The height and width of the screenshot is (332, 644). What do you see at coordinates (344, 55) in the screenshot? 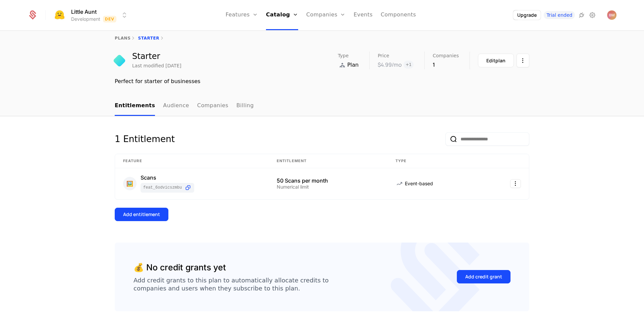
I see `span: Type` at bounding box center [344, 55].